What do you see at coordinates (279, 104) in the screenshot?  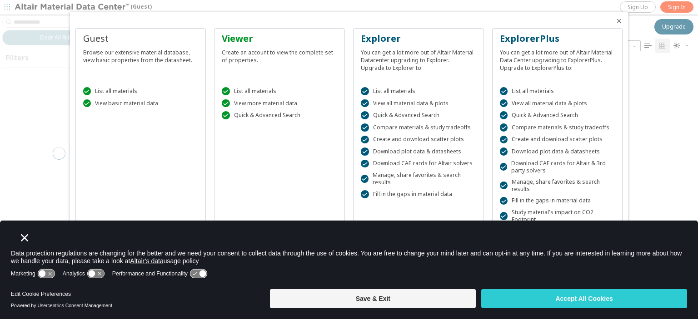 I see `div: View more material data` at bounding box center [279, 104].